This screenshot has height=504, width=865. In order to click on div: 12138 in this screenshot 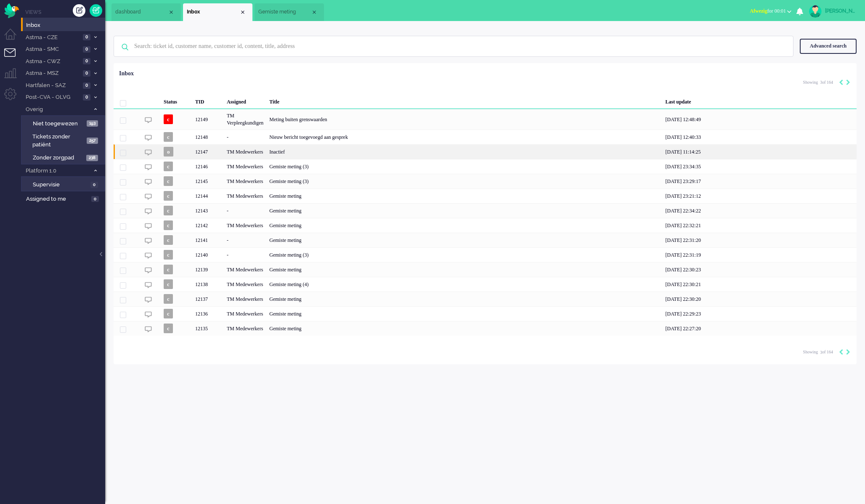, I will do `click(208, 284)`.